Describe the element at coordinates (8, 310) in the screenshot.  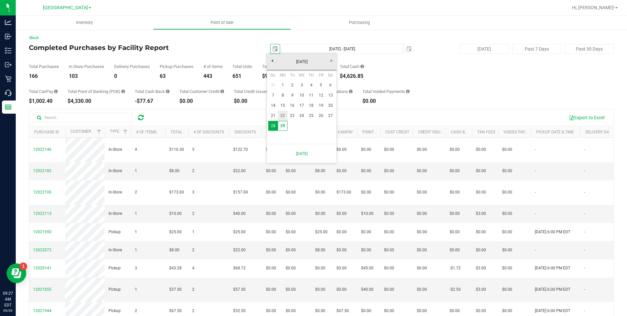
I see `p: 09/29` at that location.